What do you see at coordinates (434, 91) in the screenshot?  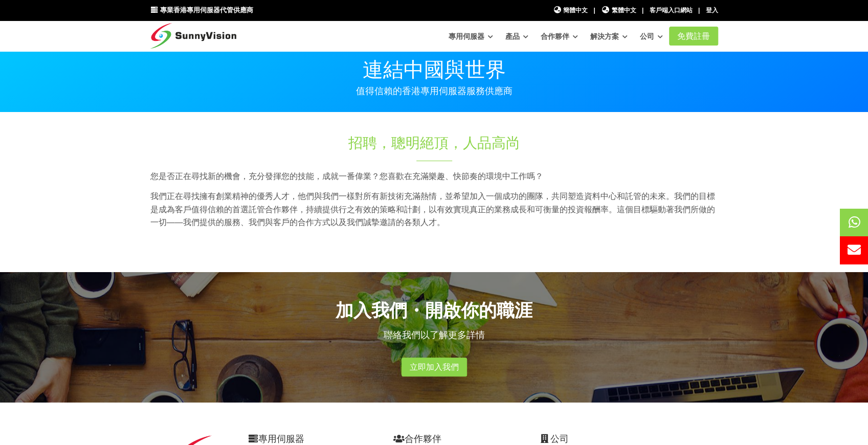 I see `font: 值得信賴的香港專用伺服器服務供應商` at bounding box center [434, 91].